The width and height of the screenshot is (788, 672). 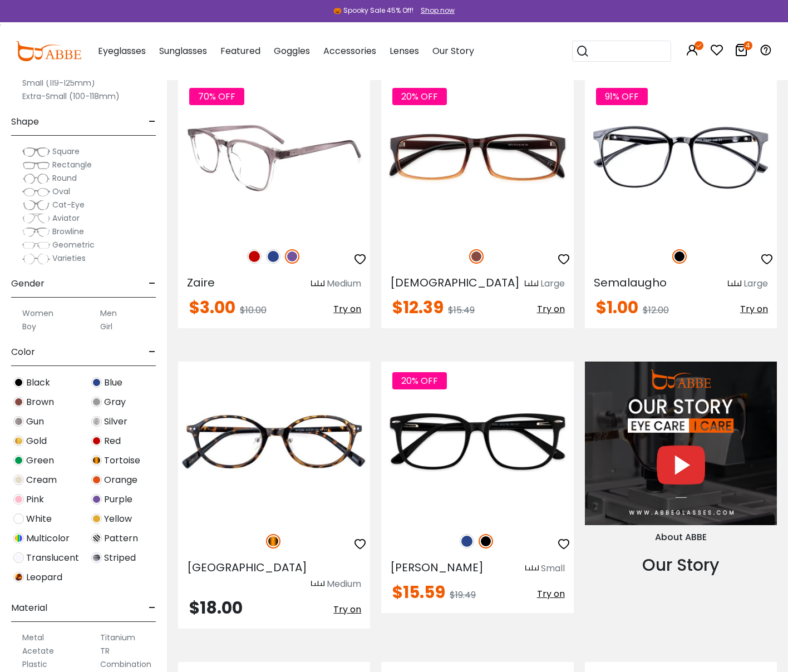 What do you see at coordinates (477, 158) in the screenshot?
I see `a: Brown Isaiah - TR ,Universal Bridge Fit` at bounding box center [477, 158].